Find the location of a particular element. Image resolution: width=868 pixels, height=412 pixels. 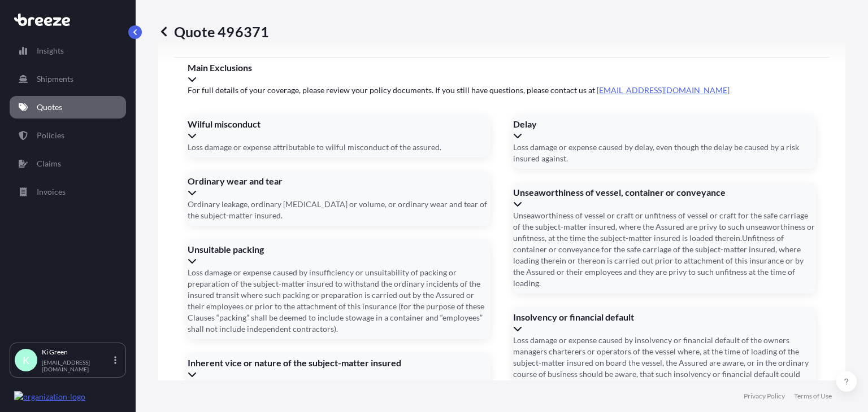

span: Loss damage or expense caused by insufficiency or unsuitability of packing or preparation of the ... is located at coordinates (339, 301).